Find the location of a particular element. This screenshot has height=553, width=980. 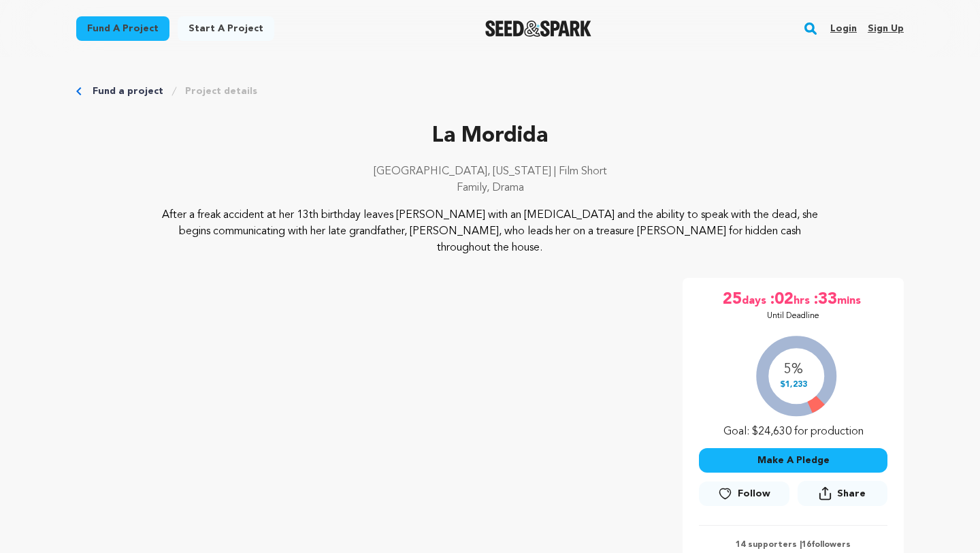

p: La Mordida is located at coordinates (490, 137).